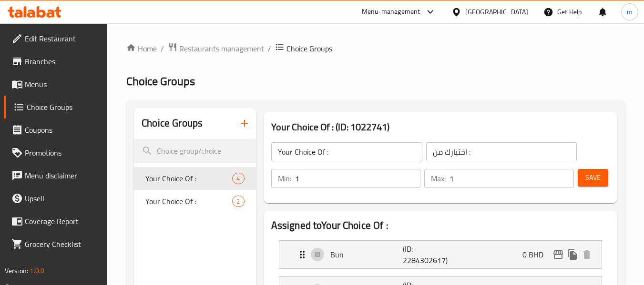 The height and width of the screenshot is (285, 644). Describe the element at coordinates (142, 49) in the screenshot. I see `a: Home` at that location.